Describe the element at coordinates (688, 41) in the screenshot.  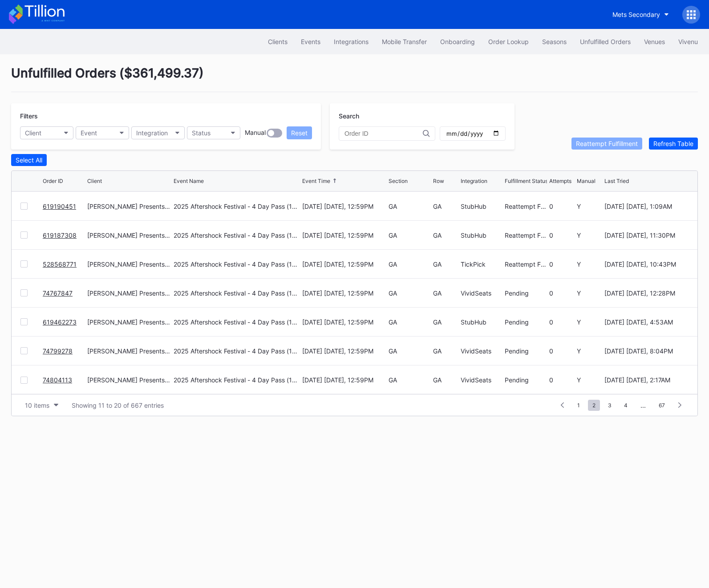
I see `button: Vivenu` at that location.